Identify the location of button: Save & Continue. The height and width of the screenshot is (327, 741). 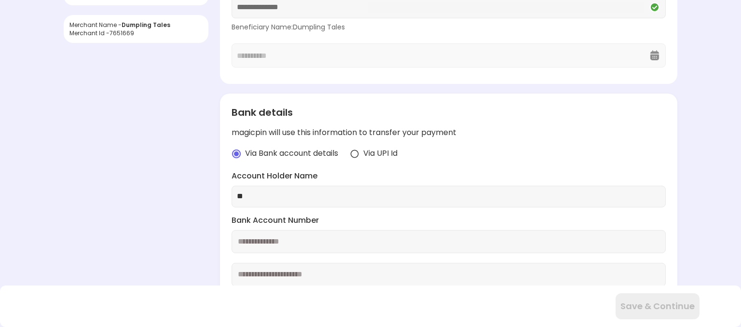
(657, 306).